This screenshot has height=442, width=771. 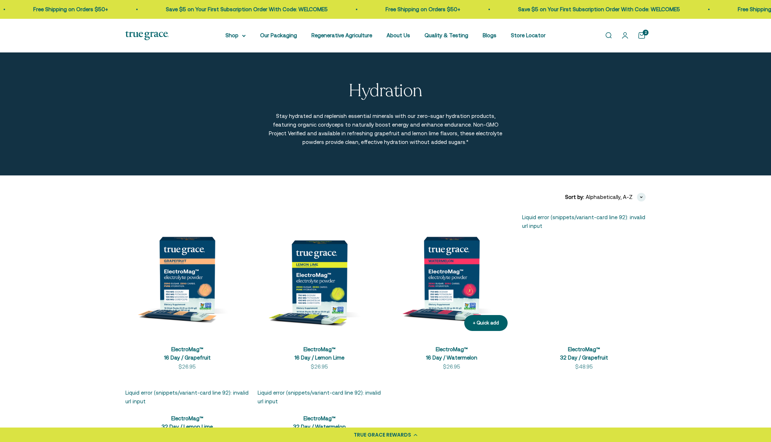 I want to click on a: Store Locator, so click(x=528, y=35).